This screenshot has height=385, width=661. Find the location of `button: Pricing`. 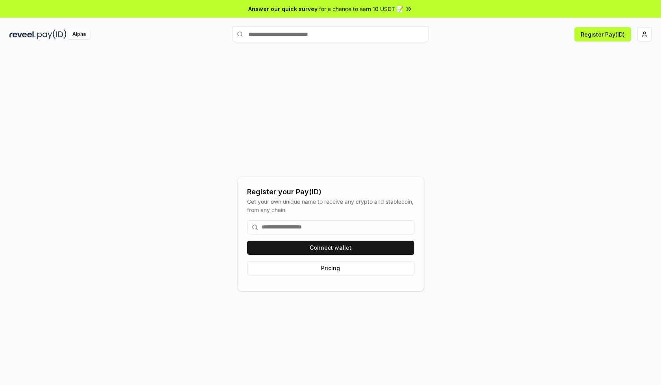

button: Pricing is located at coordinates (330, 268).